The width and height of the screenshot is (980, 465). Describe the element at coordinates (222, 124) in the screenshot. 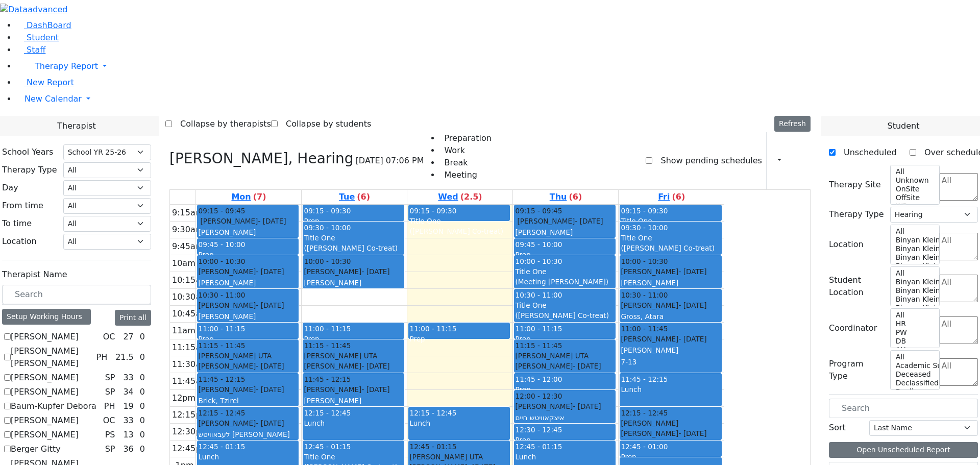

I see `label: Collapse by therapists` at that location.